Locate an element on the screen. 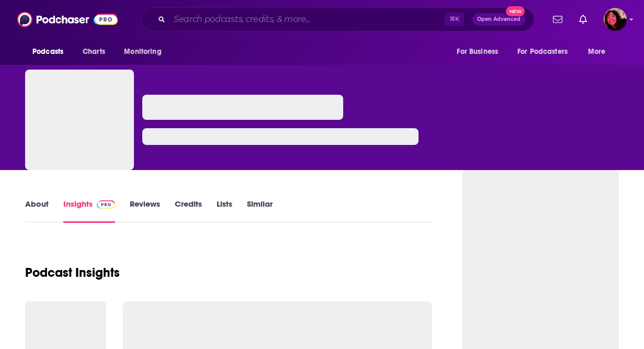 Image resolution: width=644 pixels, height=349 pixels. a: Similar is located at coordinates (260, 211).